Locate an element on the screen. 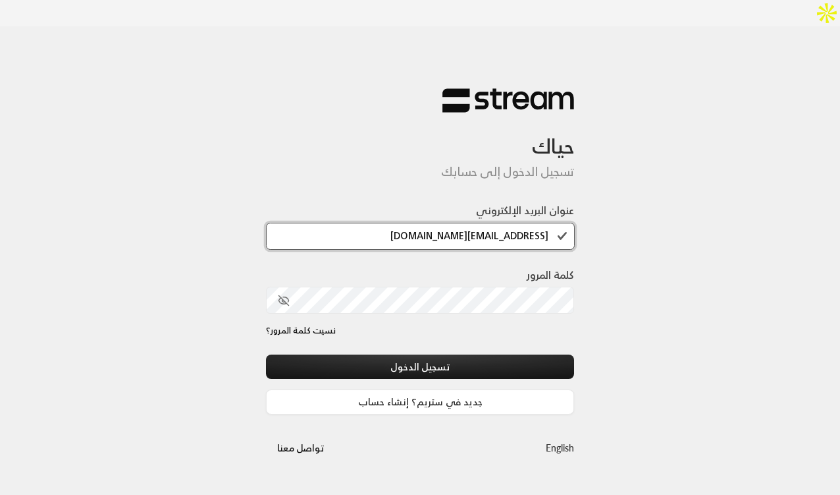  a: نسيت كلمة المرور؟ is located at coordinates (301, 331).